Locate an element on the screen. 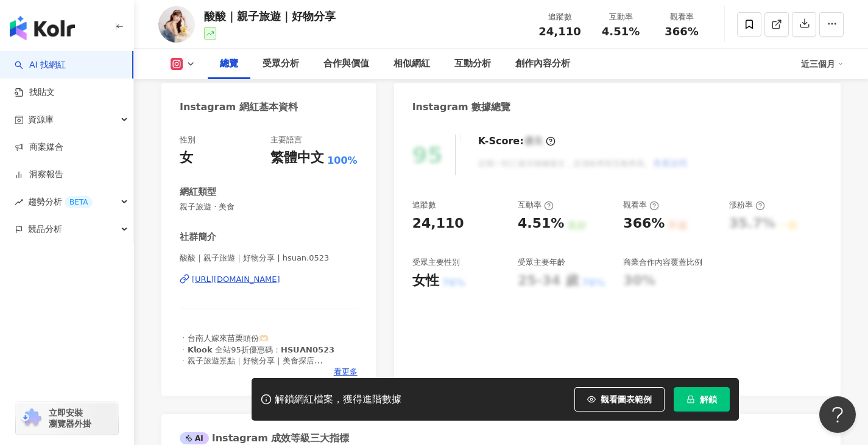  div: Instagram 數據總覽 is located at coordinates (462, 107).